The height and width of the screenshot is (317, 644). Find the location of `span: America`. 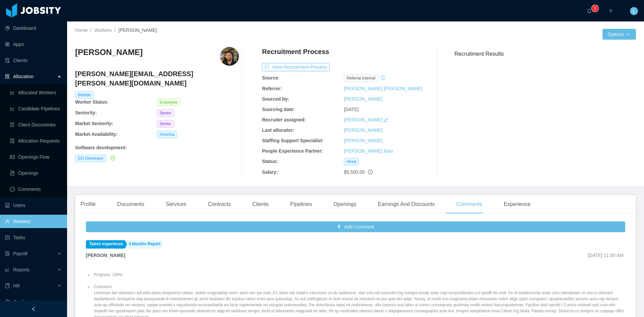

span: America is located at coordinates (167, 134).